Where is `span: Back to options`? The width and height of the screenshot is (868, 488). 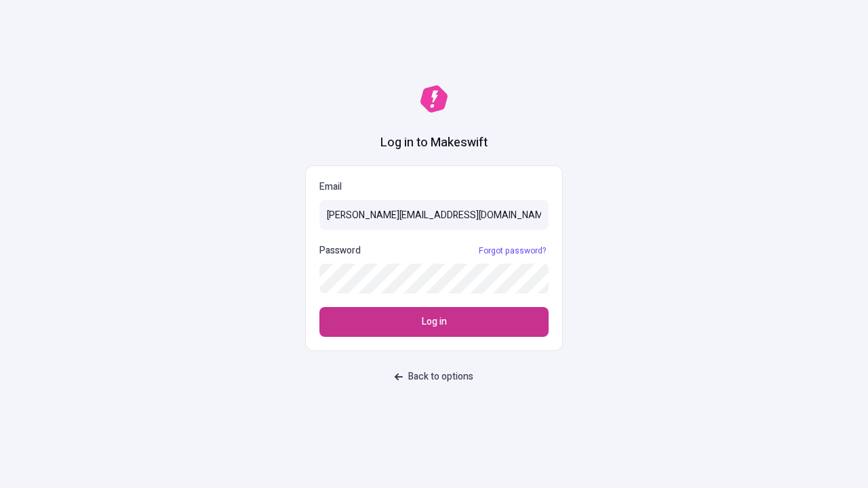 span: Back to options is located at coordinates (441, 377).